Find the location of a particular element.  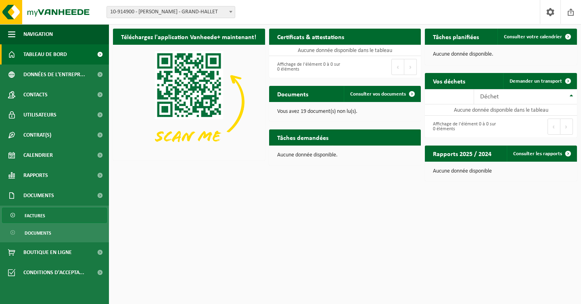

span: 10-914900 - CORNEZ CAROLINE - GRAND-HALLET is located at coordinates (171, 12).